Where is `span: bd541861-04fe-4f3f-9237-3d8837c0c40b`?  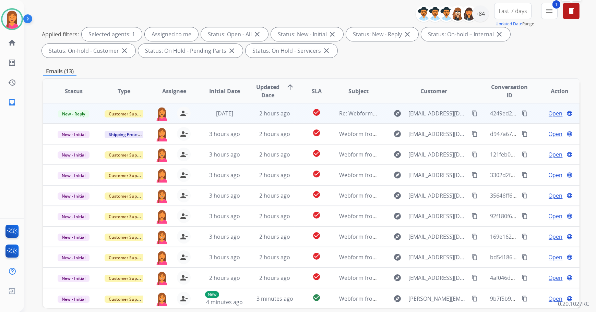
span: bd541861-04fe-4f3f-9237-3d8837c0c40b is located at coordinates (541, 257).